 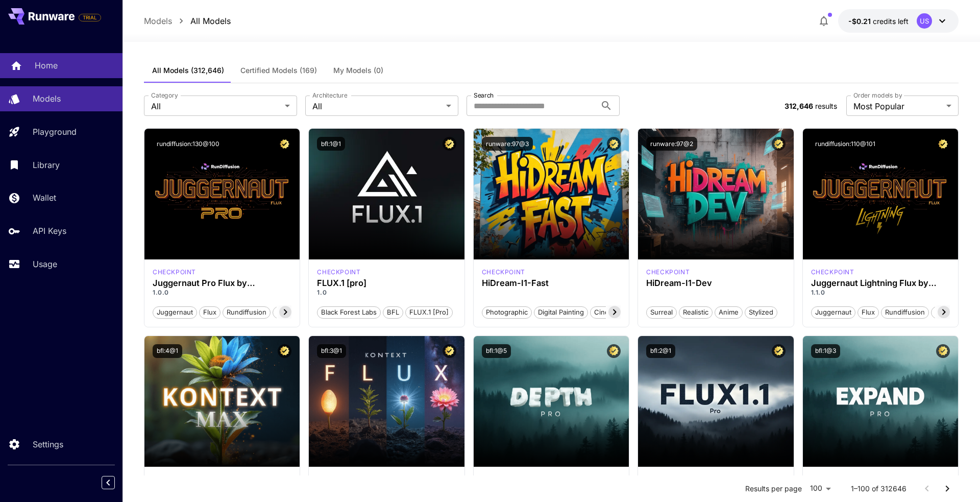 What do you see at coordinates (349, 312) in the screenshot?
I see `span: Black Forest Labs` at bounding box center [349, 312].